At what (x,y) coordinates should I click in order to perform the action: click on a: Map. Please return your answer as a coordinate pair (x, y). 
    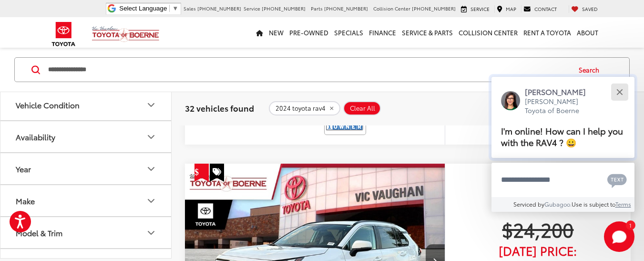
    Looking at the image, I should click on (506, 9).